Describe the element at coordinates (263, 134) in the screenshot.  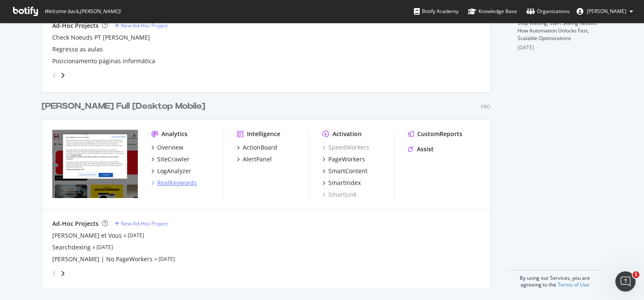
I see `div: Intelligence` at that location.